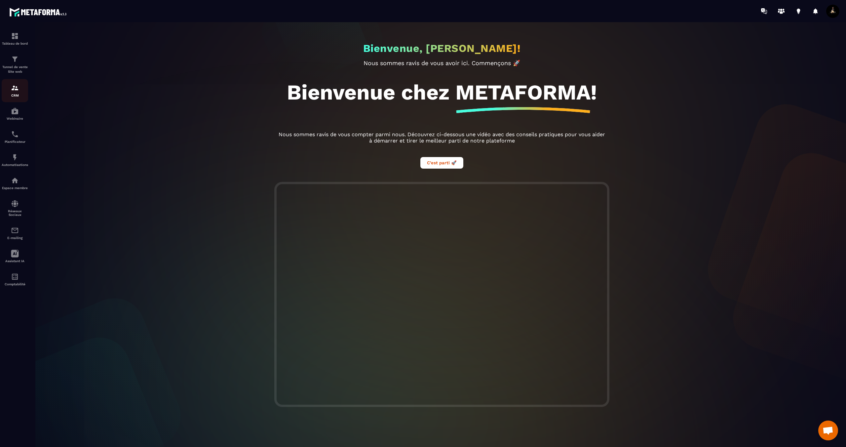 This screenshot has height=447, width=846. I want to click on p: Automatisations, so click(15, 165).